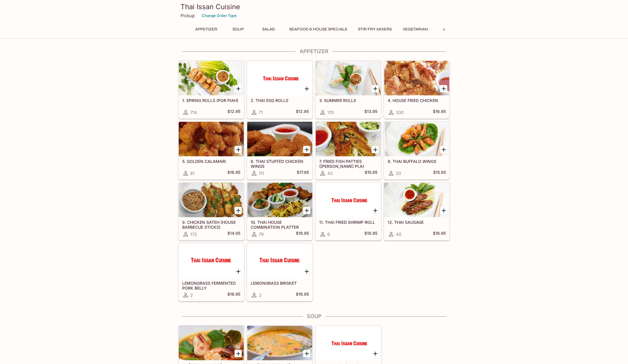 This screenshot has width=628, height=364. What do you see at coordinates (280, 225) in the screenshot?
I see `h5: 10. THAI HOUSE COMBINATION PLATTER` at bounding box center [280, 225].